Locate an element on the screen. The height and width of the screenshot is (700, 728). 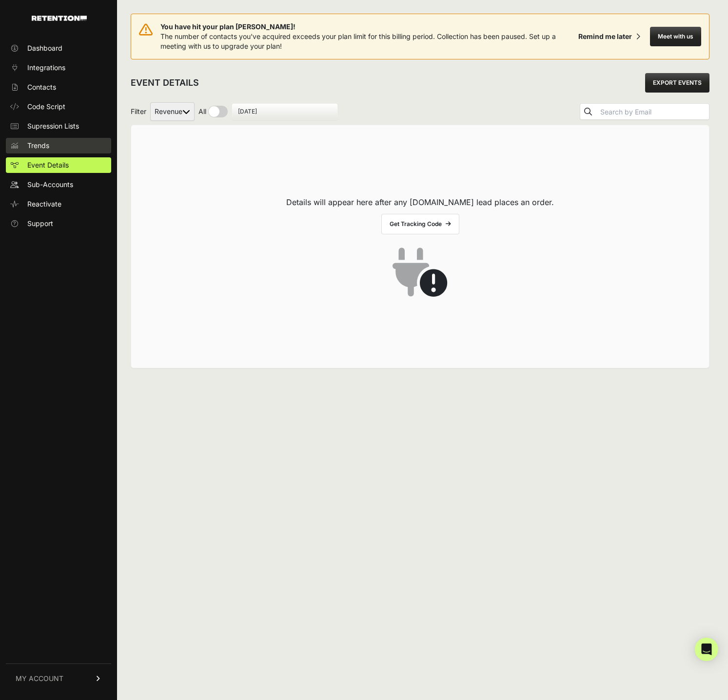
span: Support is located at coordinates (40, 224).